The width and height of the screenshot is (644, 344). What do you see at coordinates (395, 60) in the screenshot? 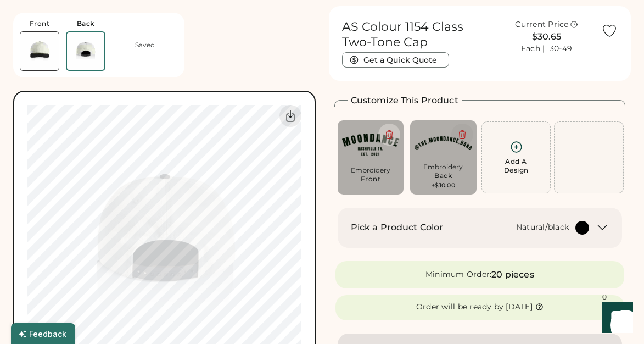
I see `button: Get a Quick Quote` at bounding box center [395, 60].